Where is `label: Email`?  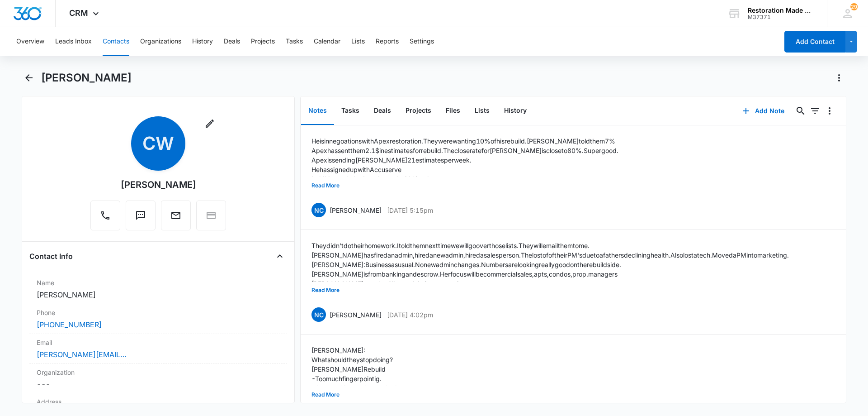
label: Email is located at coordinates (159, 343).